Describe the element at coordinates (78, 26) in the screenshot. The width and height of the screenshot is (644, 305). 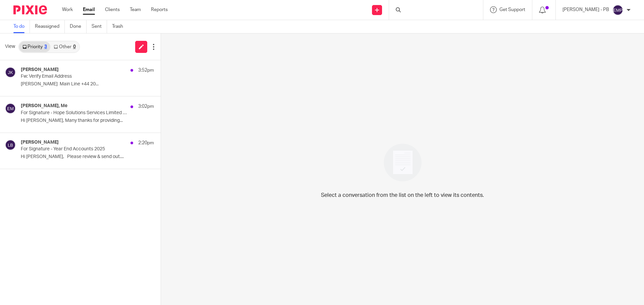
I see `a: Done` at that location.